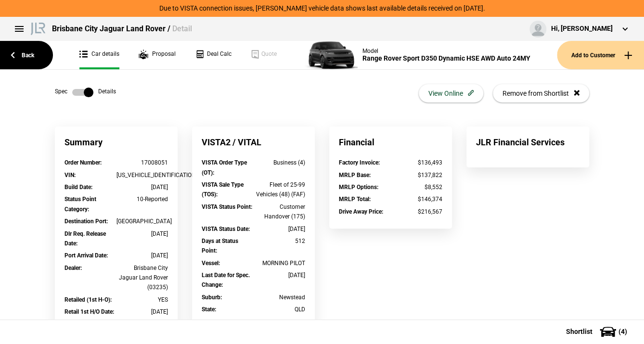 This screenshot has height=344, width=644. Describe the element at coordinates (527, 142) in the screenshot. I see `div: JLR Financial Services` at that location.